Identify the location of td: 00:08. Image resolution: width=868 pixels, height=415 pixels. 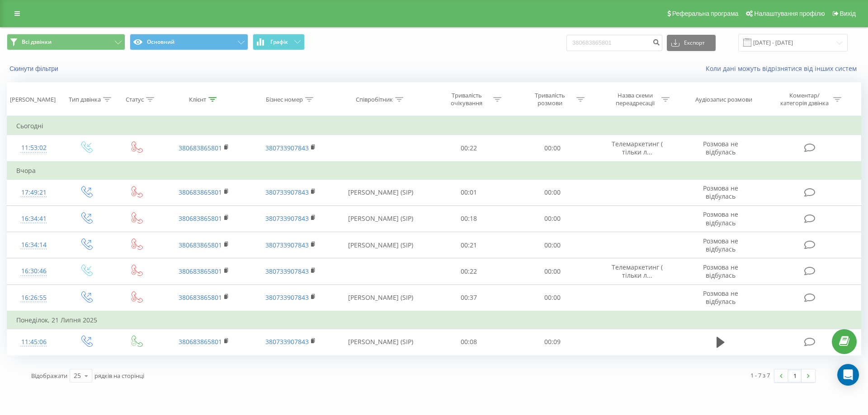
(469, 342).